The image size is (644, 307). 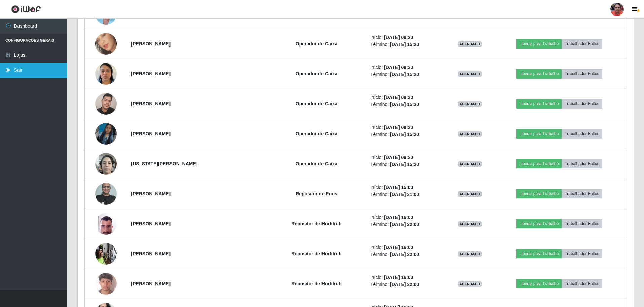 What do you see at coordinates (317, 194) in the screenshot?
I see `strong: Repositor de Frios` at bounding box center [317, 194].